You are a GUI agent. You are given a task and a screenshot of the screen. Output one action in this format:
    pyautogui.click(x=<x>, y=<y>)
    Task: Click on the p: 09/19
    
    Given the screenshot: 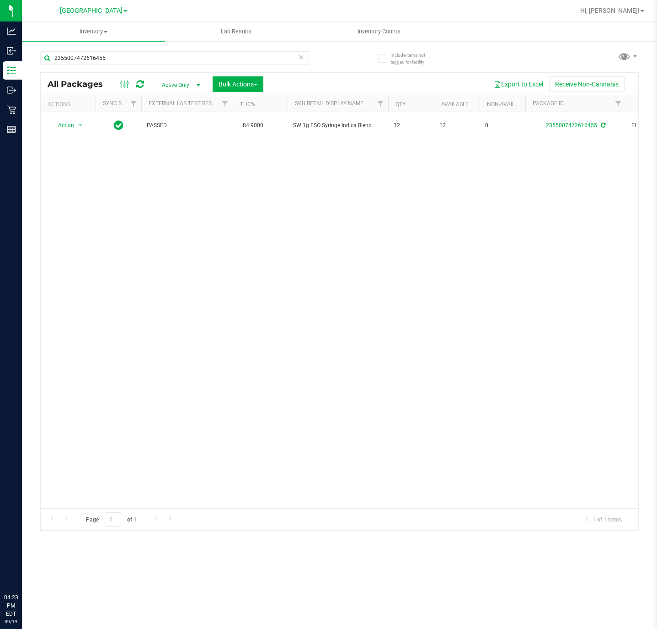 What is the action you would take?
    pyautogui.click(x=11, y=621)
    